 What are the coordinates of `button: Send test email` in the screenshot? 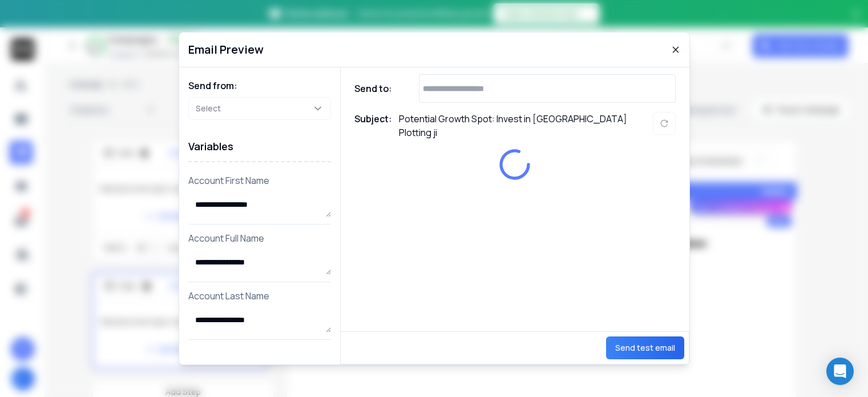 It's located at (645, 348).